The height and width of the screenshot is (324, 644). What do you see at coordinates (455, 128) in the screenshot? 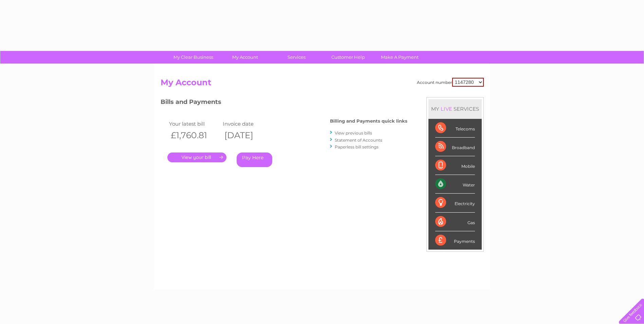
I see `div: Telecoms` at bounding box center [455, 128].